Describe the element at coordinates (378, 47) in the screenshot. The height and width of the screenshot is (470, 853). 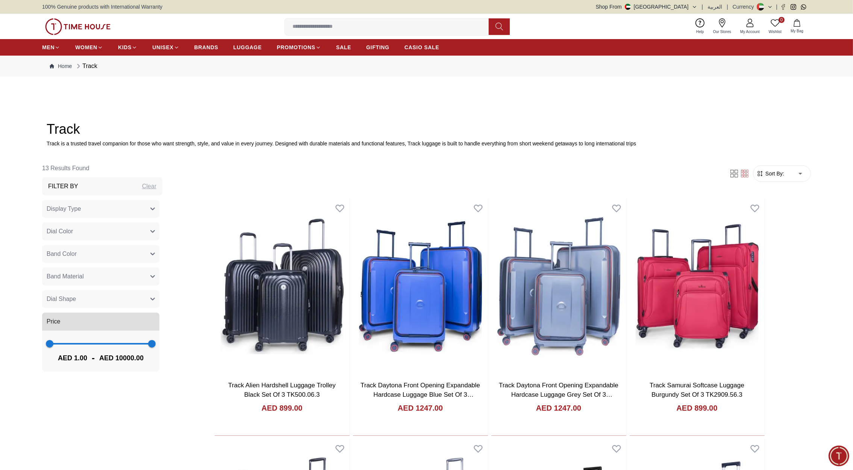
I see `span: GIFTING` at that location.